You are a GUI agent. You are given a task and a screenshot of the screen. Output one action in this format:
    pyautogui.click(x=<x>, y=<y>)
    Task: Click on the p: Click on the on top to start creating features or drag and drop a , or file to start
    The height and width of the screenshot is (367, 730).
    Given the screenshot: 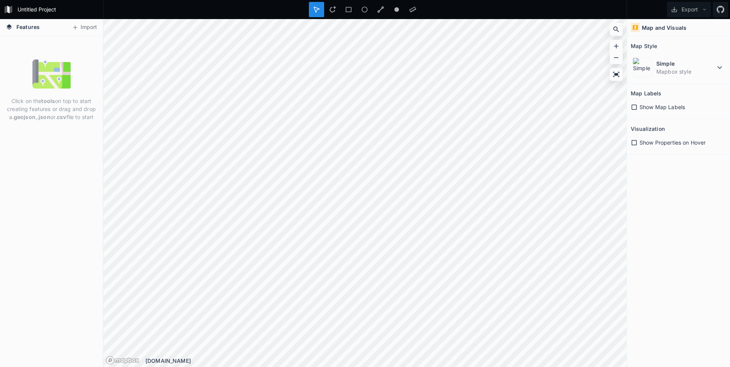 What is the action you would take?
    pyautogui.click(x=51, y=109)
    